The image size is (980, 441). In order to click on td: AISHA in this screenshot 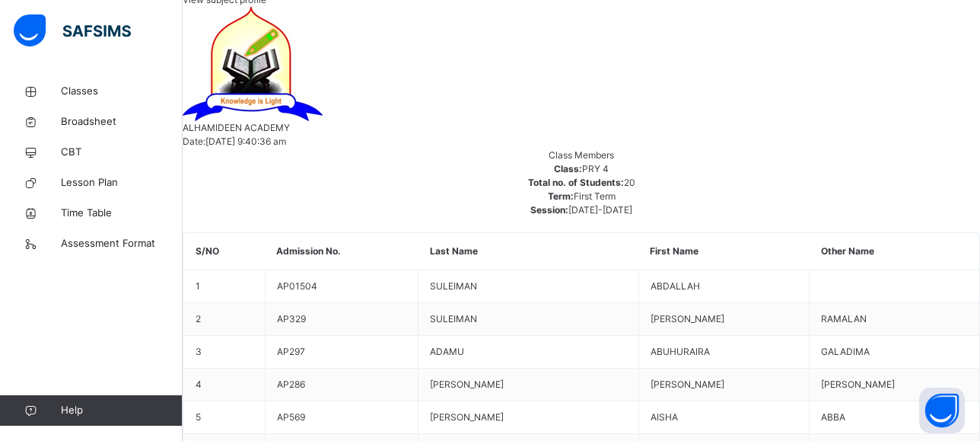, I will do `click(724, 417)`.